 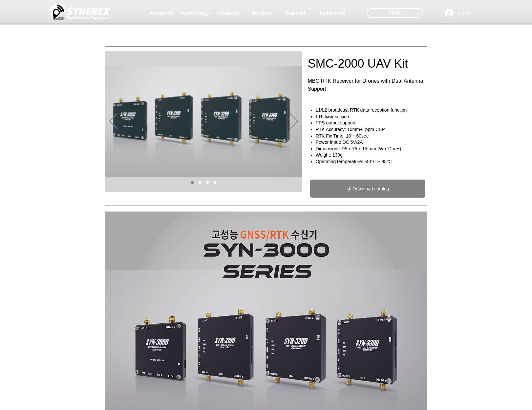 I want to click on span: Reference, so click(x=332, y=13).